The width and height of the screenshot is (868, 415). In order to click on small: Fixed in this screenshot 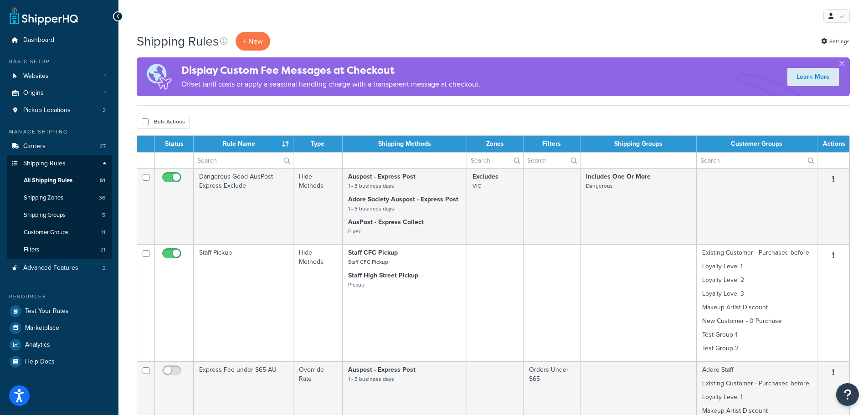, I will do `click(355, 232)`.